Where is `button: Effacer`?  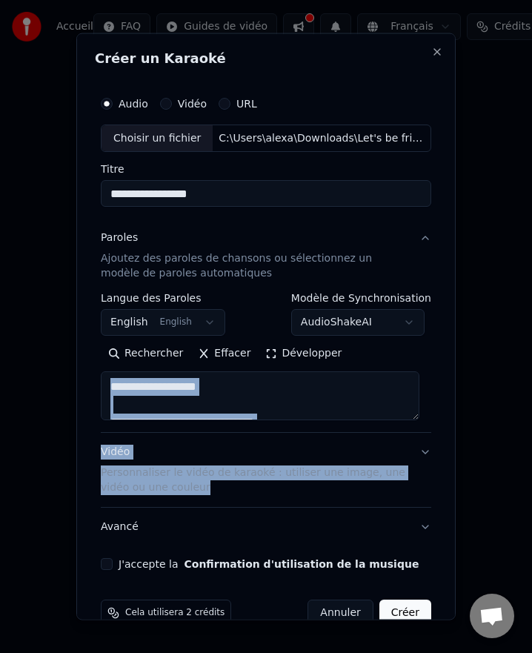 button: Effacer is located at coordinates (224, 354).